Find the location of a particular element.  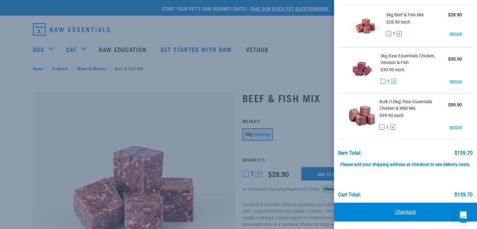

div: Open Intercom Messenger is located at coordinates (463, 215).